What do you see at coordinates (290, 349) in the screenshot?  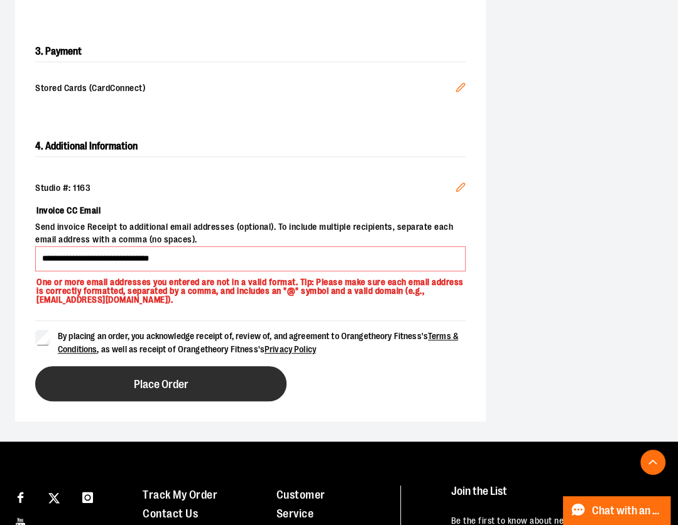 I see `a: Privacy Policy` at bounding box center [290, 349].